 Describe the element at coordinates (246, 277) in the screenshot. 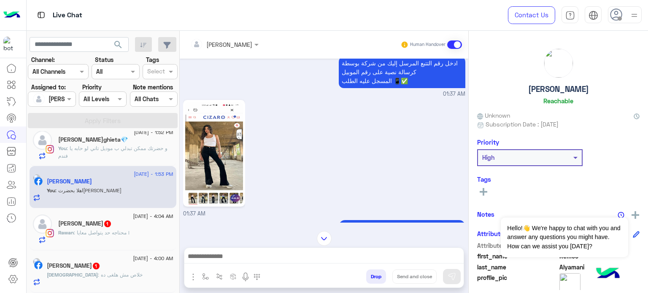

I see `img: send voice note` at that location.